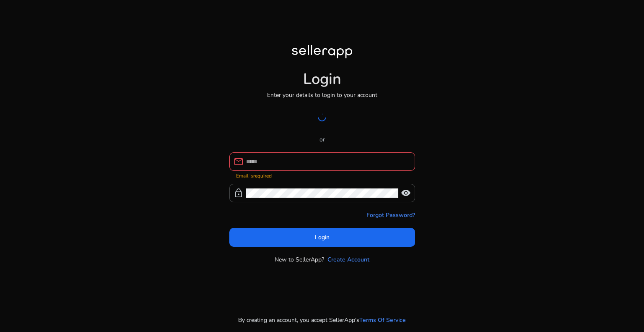 Image resolution: width=644 pixels, height=332 pixels. Describe the element at coordinates (238, 193) in the screenshot. I see `span: lock` at that location.